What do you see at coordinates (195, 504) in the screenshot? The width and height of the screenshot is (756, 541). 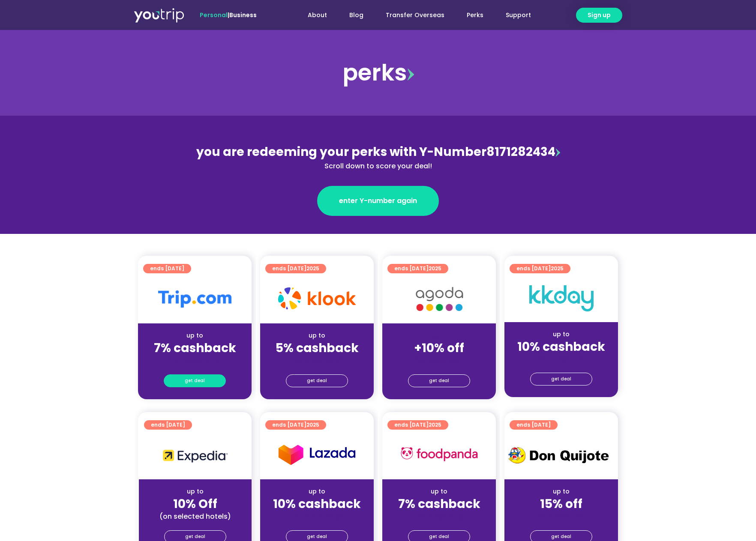 I see `strong: 10% Off` at bounding box center [195, 504].